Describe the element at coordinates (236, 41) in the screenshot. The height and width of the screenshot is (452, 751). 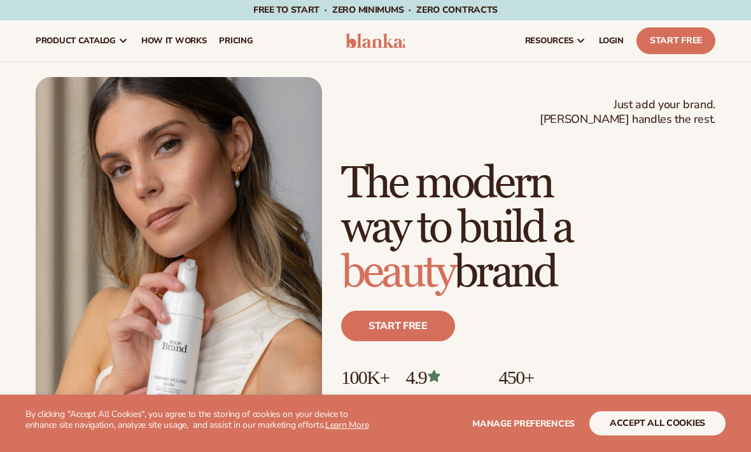
I see `span: pricing` at that location.